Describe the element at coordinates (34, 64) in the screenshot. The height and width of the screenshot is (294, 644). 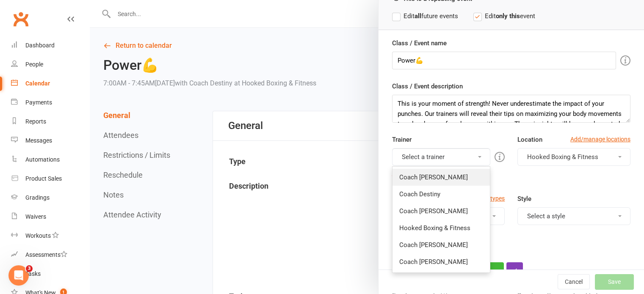
I see `div: People` at that location.